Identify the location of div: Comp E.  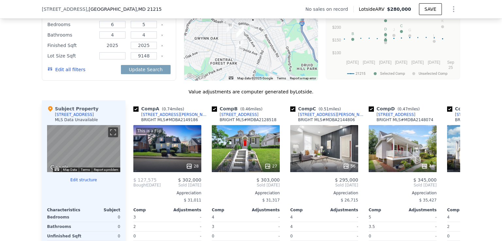
(474, 109).